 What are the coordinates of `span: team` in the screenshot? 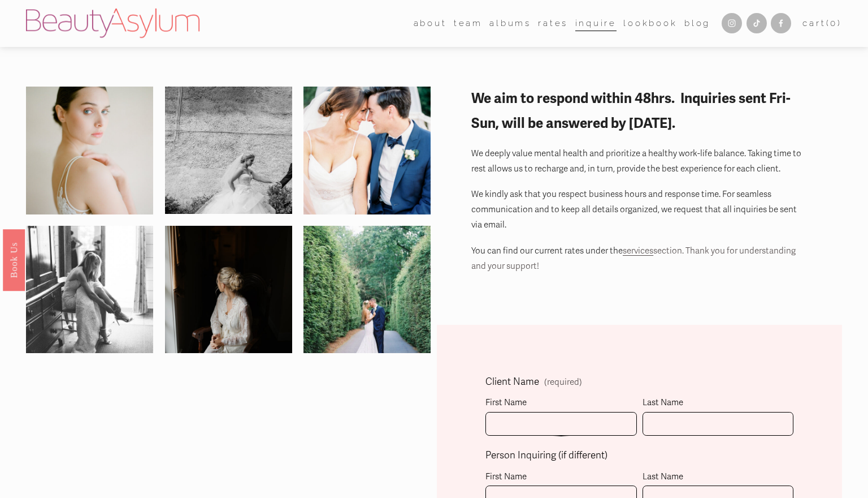 It's located at (468, 23).